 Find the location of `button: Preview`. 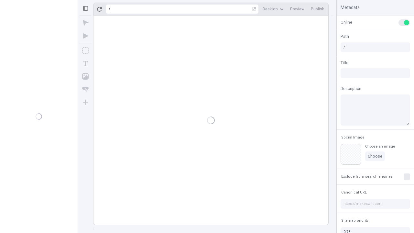

button: Preview is located at coordinates (297, 9).